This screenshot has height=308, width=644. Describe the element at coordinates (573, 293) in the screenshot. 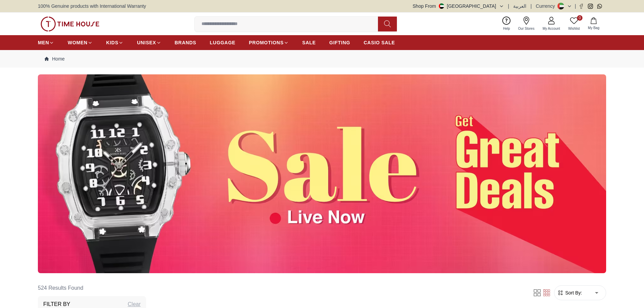

I see `span: Sort By:` at that location.